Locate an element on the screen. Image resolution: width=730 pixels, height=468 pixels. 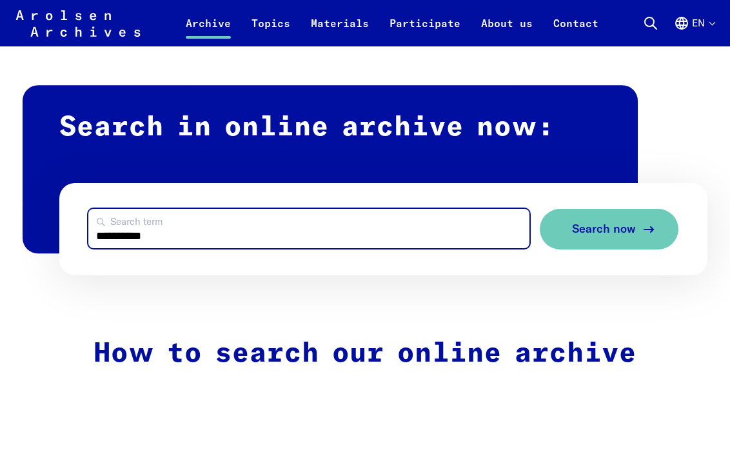
button: English, language selection is located at coordinates (694, 31).